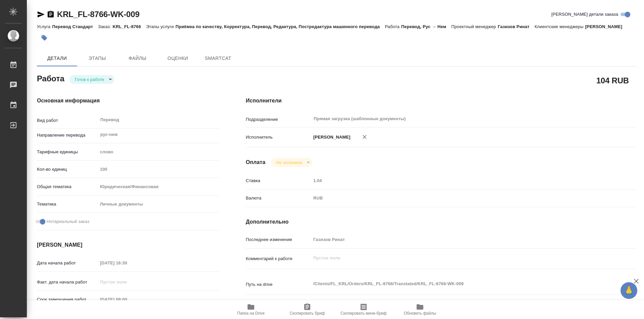 The image size is (644, 319). I want to click on button: Готов к работе, so click(90, 80).